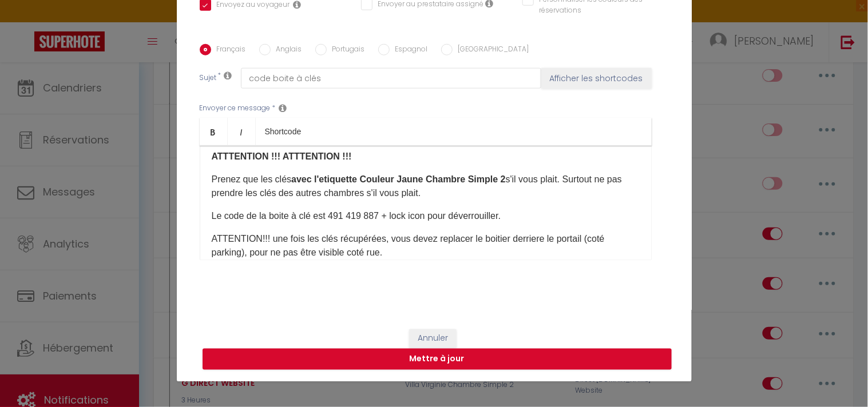 The width and height of the screenshot is (868, 407). What do you see at coordinates (208, 78) in the screenshot?
I see `label: Sujet` at bounding box center [208, 78].